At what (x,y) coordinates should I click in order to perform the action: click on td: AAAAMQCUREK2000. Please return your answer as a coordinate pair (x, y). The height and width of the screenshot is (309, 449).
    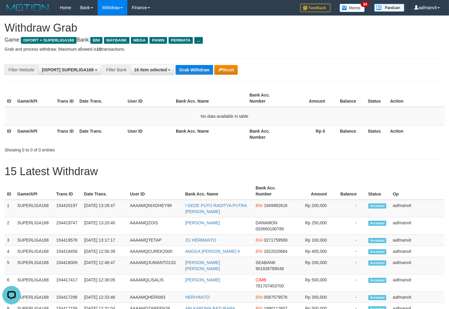
    Looking at the image, I should click on (155, 251).